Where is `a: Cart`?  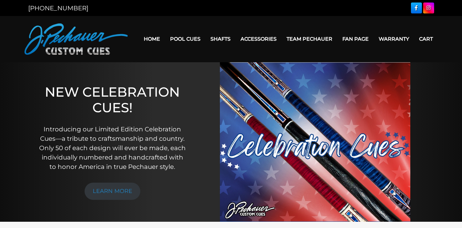
a: Cart is located at coordinates (426, 39).